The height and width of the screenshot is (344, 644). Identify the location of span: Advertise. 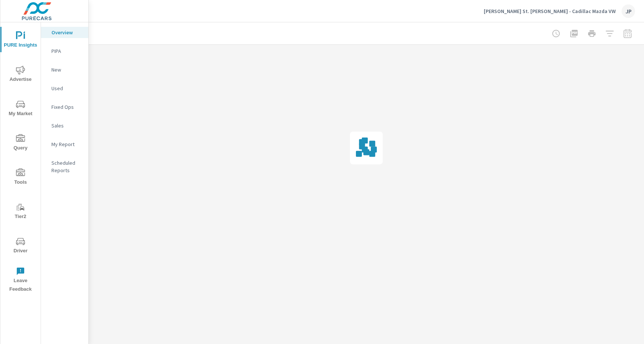
(20, 75).